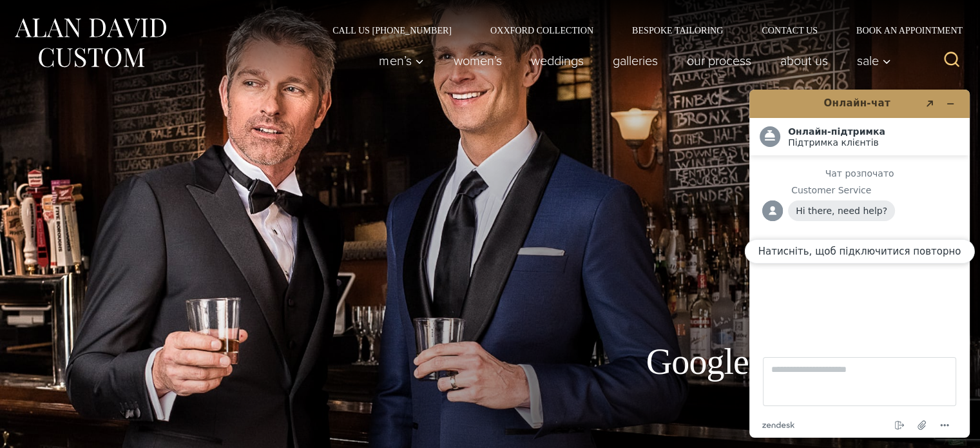 The width and height of the screenshot is (980, 448). I want to click on button: View Search Form, so click(951, 61).